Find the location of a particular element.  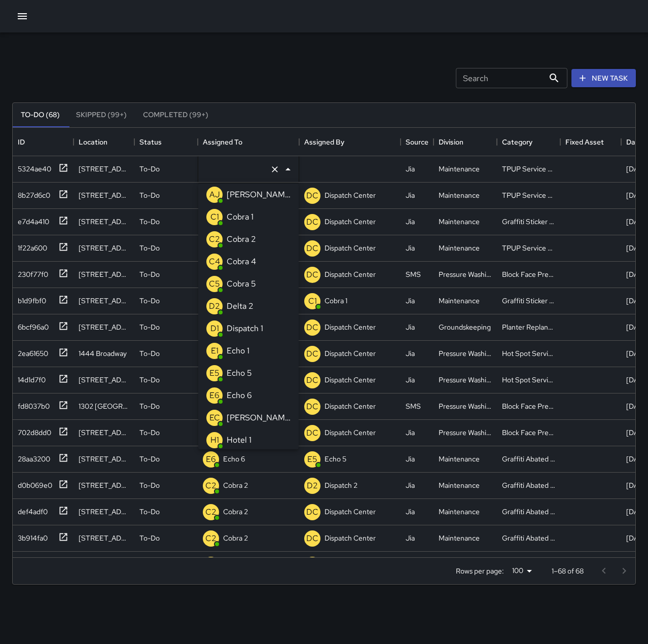

div: 436 14th Street is located at coordinates (104, 327).